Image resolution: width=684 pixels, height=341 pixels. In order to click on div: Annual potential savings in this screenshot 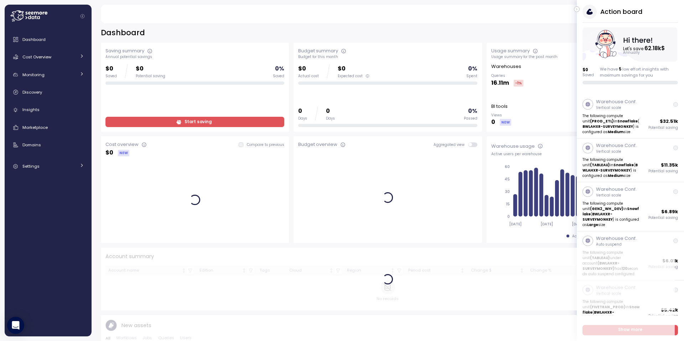, I will do `click(195, 57)`.